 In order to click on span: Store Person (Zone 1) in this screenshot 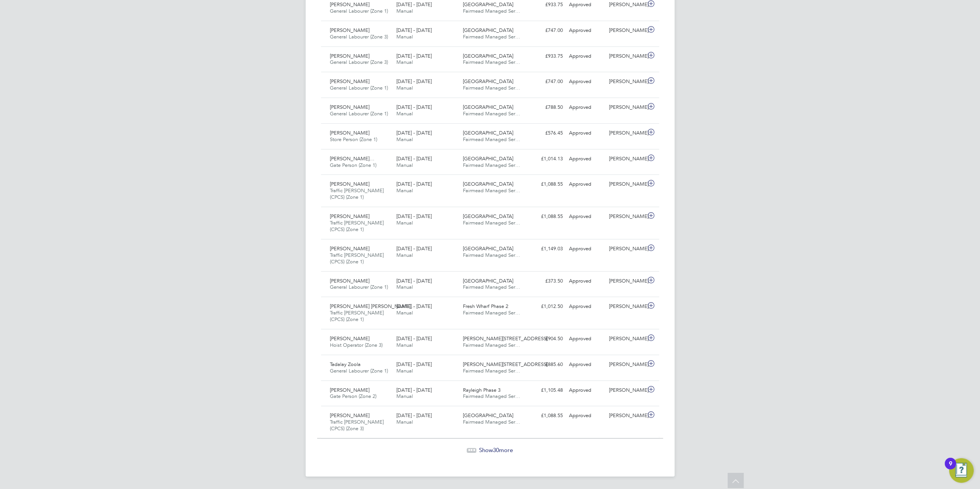, I will do `click(354, 139)`.